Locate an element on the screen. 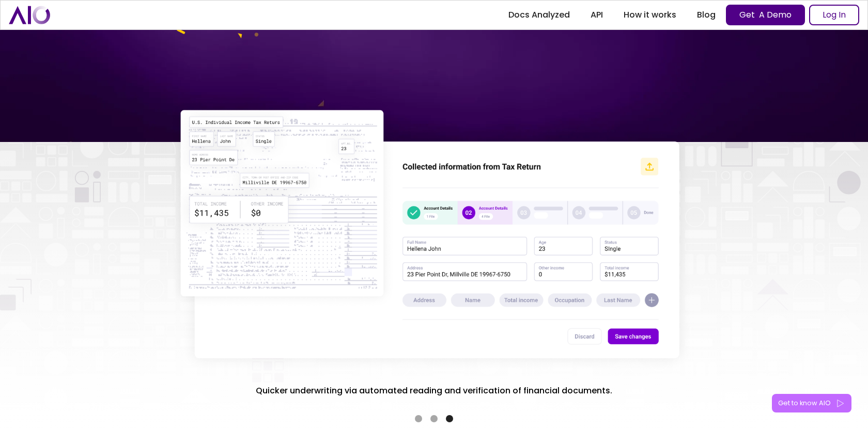  div: carousel is located at coordinates (434, 252).